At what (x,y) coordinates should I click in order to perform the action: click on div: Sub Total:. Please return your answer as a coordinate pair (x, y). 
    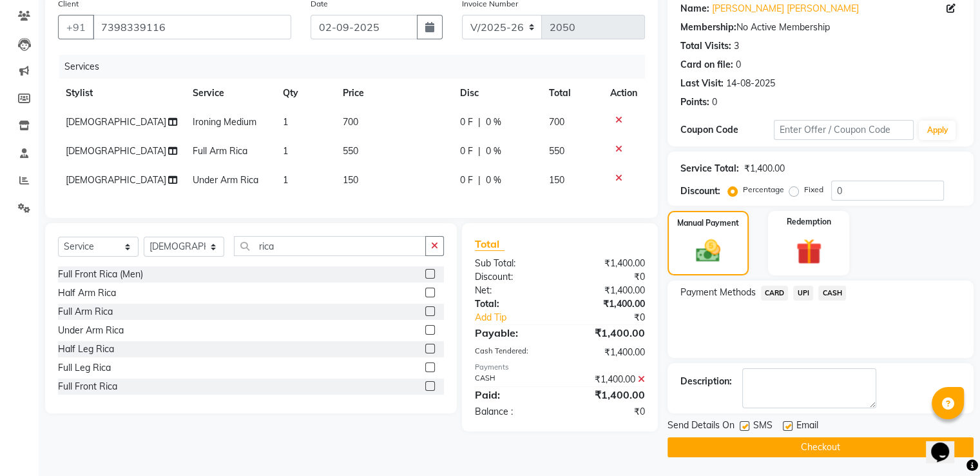
    Looking at the image, I should click on (512, 263).